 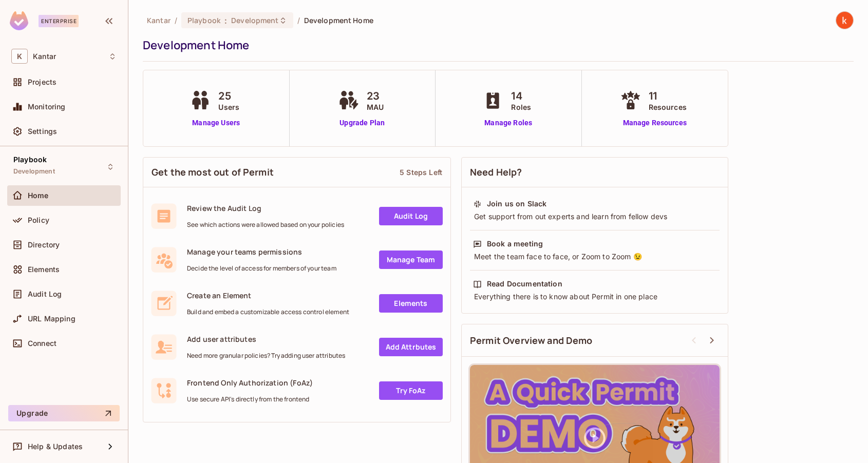 What do you see at coordinates (45, 294) in the screenshot?
I see `span: Audit Log` at bounding box center [45, 294].